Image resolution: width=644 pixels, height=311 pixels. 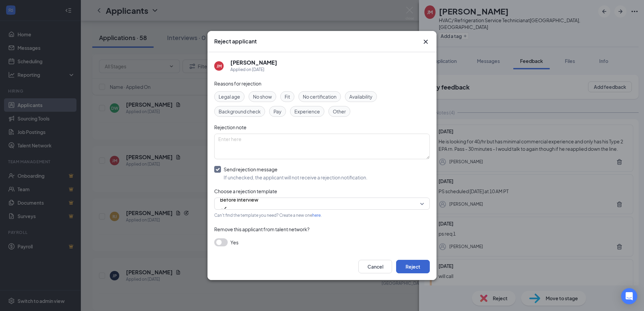 I want to click on div: Open Intercom Messenger, so click(x=629, y=296).